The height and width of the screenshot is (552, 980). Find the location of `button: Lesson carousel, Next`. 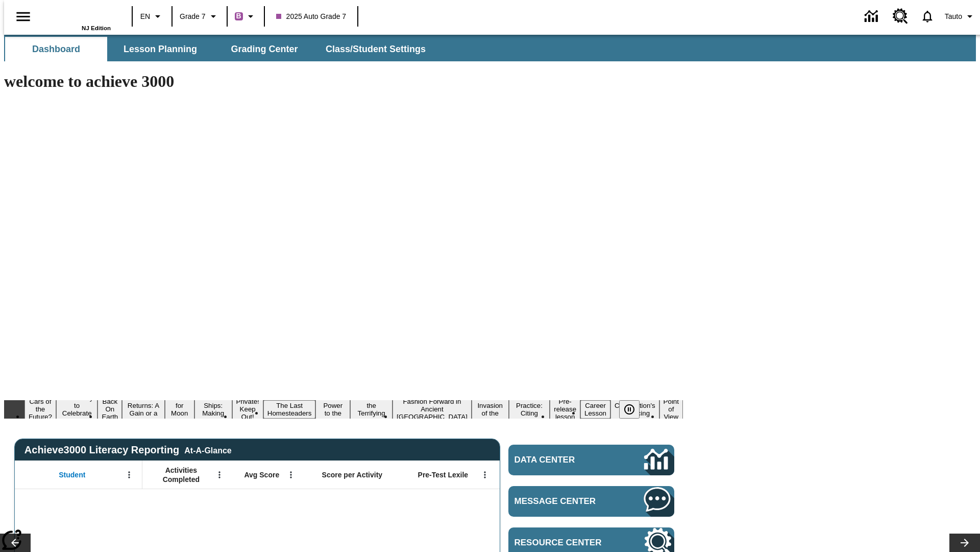

button: Lesson carousel, Next is located at coordinates (965, 543).